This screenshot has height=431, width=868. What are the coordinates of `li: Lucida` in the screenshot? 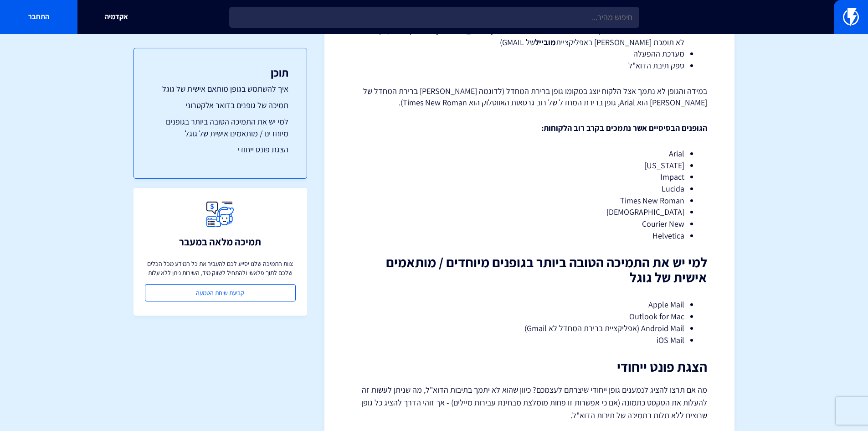 It's located at (530, 188).